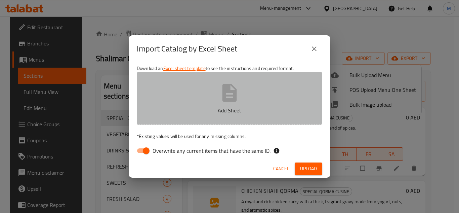  I want to click on p: Existing values will be used for any missing columns., so click(230, 136).